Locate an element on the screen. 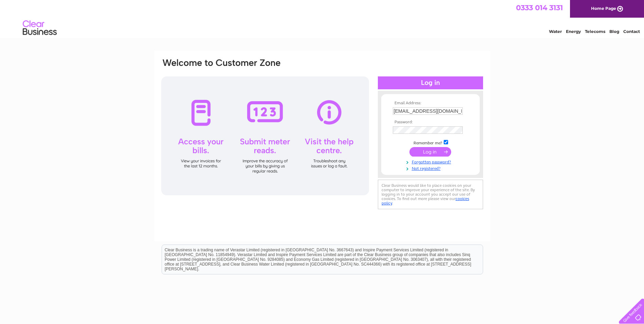 This screenshot has width=644, height=324. a: cookies policy is located at coordinates (426, 200).